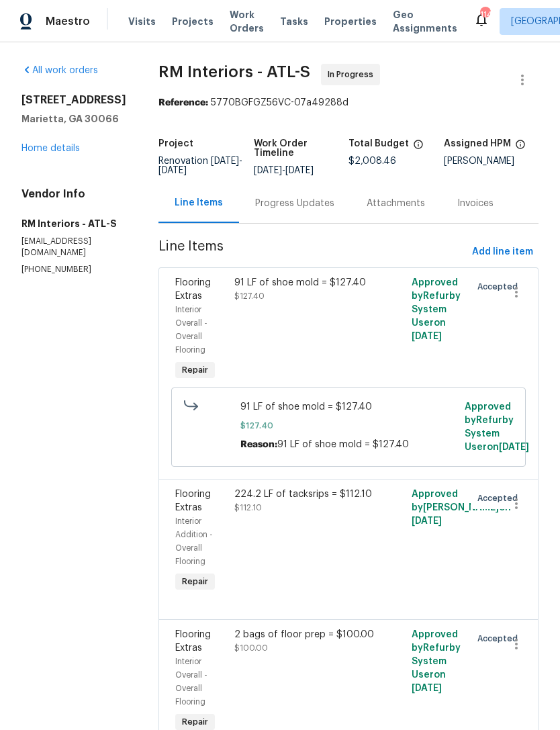 This screenshot has height=730, width=560. What do you see at coordinates (351, 22) in the screenshot?
I see `span: Properties` at bounding box center [351, 22].